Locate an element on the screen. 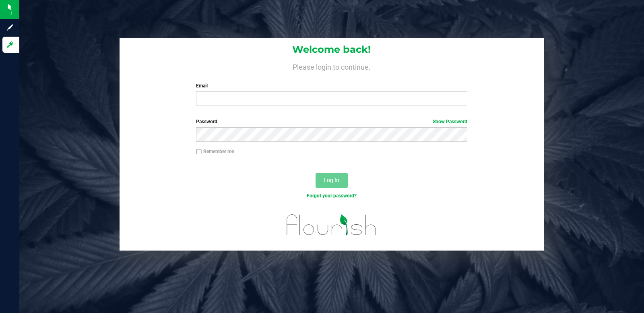 The height and width of the screenshot is (313, 644). h1: Welcome back! is located at coordinates (332, 49).